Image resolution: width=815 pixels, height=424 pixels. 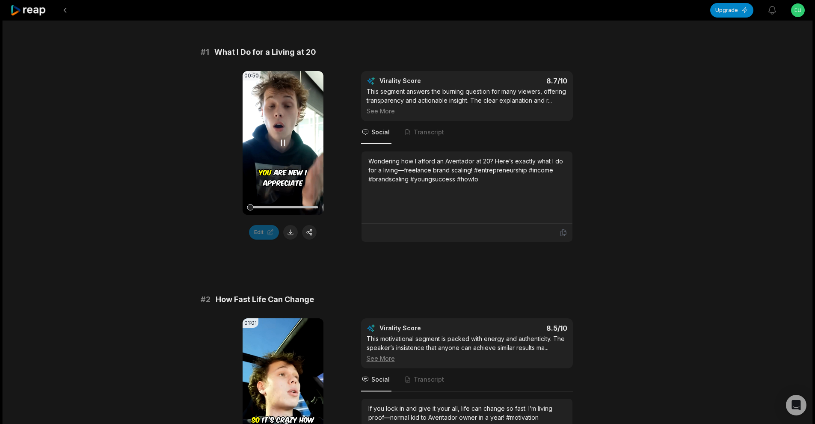 What do you see at coordinates (467, 170) in the screenshot?
I see `div: Wondering how I afford an Aventador at 20? Here’s exactly what I do for a living—freelance brand ...` at bounding box center [467, 170].